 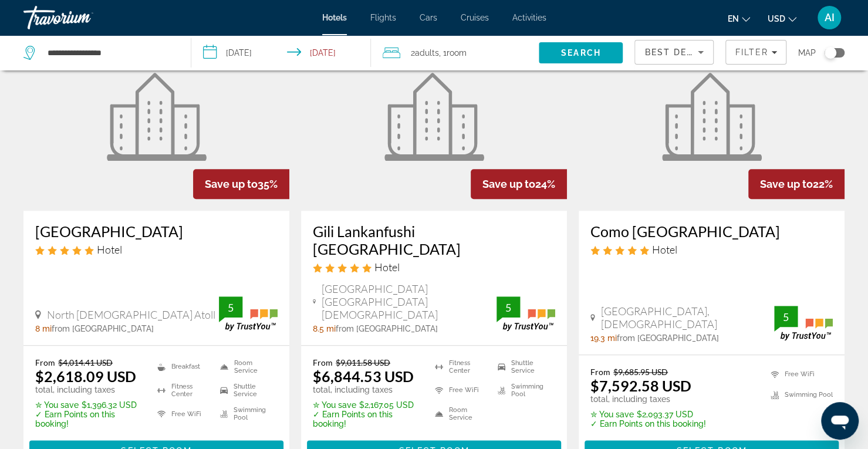 What do you see at coordinates (640, 371) in the screenshot?
I see `del: $9,685.95 USD` at bounding box center [640, 371].